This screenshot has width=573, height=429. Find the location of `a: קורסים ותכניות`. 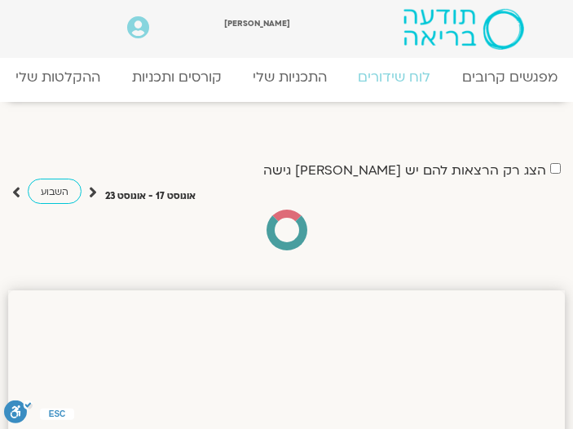

a: קורסים ותכניות is located at coordinates (176, 77).